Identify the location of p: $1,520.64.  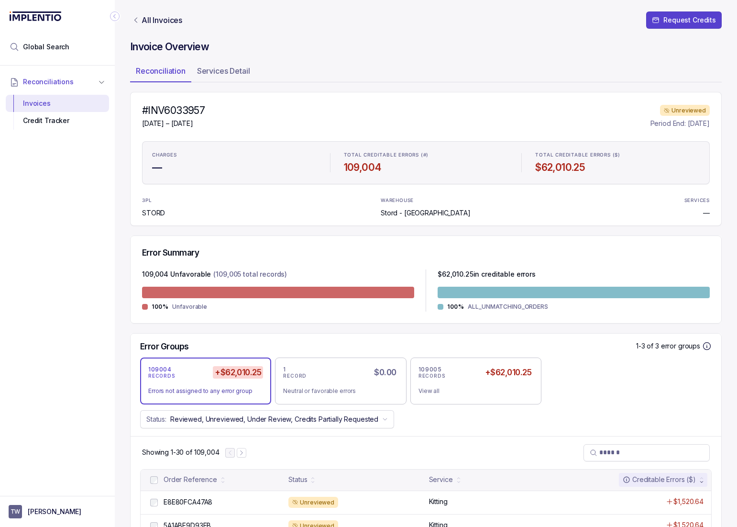
(689, 502).